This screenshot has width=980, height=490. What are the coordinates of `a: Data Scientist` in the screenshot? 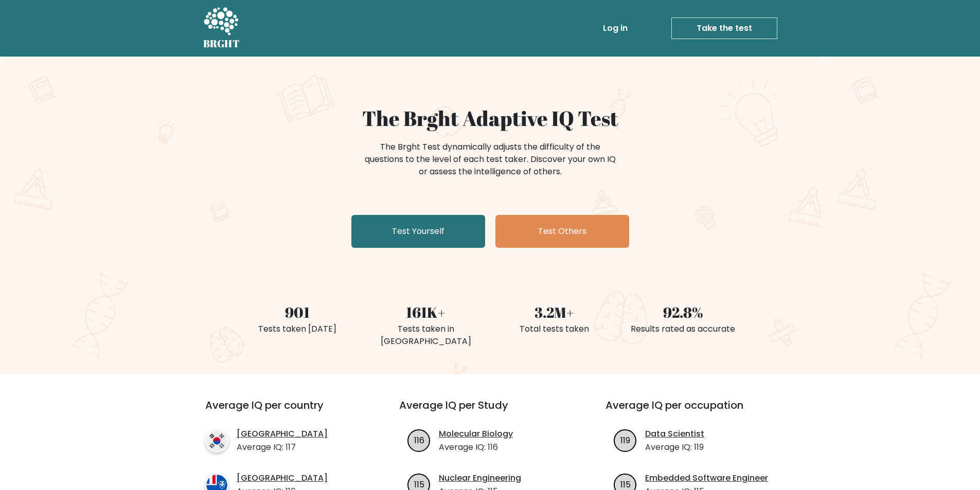 It's located at (674, 434).